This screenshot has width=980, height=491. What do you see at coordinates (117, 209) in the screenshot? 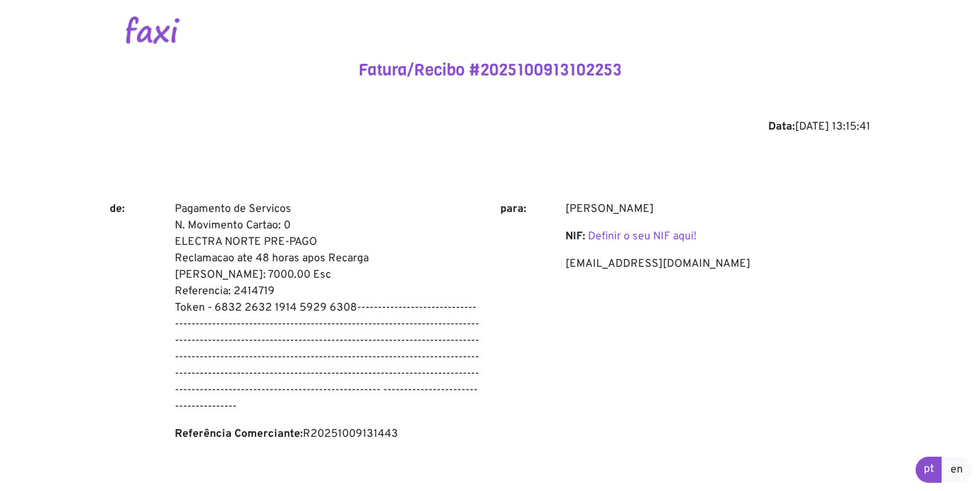
I see `b: de:` at bounding box center [117, 209].